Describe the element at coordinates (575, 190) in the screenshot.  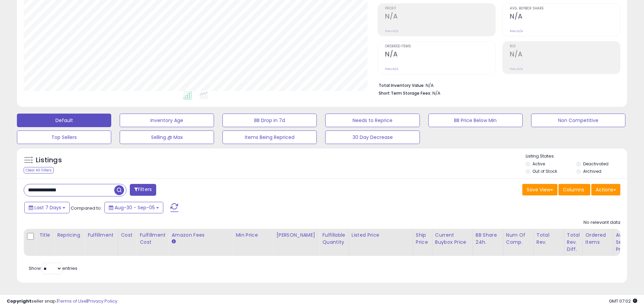
I see `button: Columns` at that location.